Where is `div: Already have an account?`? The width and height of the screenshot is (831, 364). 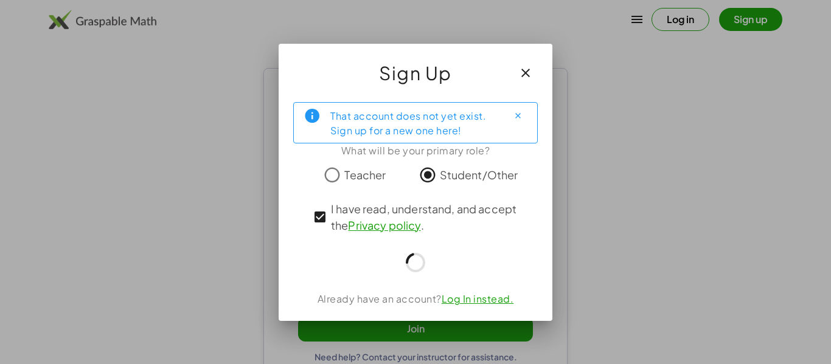
div: Already have an account? is located at coordinates (415, 299).